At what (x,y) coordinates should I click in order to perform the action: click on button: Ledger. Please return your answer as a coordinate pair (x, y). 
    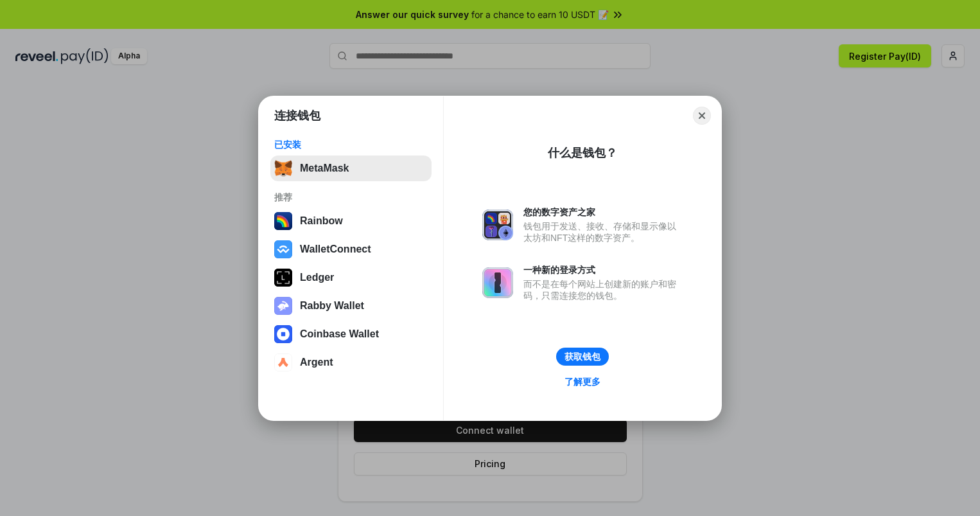
    Looking at the image, I should click on (351, 277).